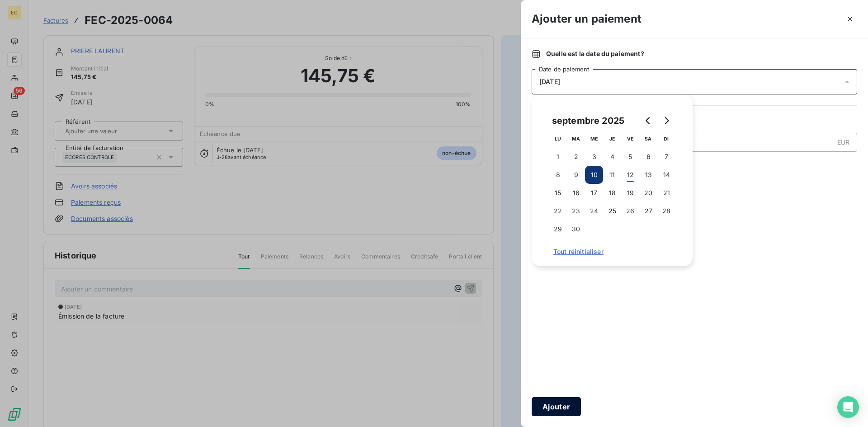 This screenshot has width=868, height=427. Describe the element at coordinates (630, 175) in the screenshot. I see `button: 12` at that location.